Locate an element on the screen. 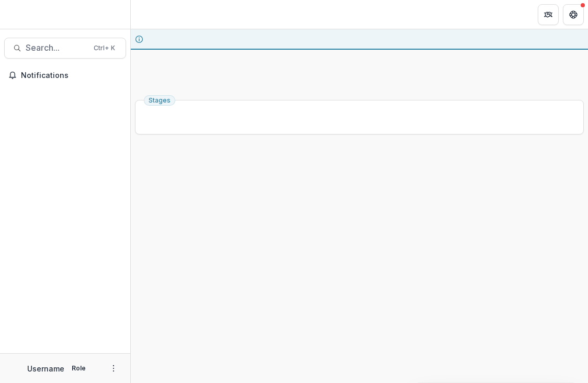  button: Notifications is located at coordinates (65, 75).